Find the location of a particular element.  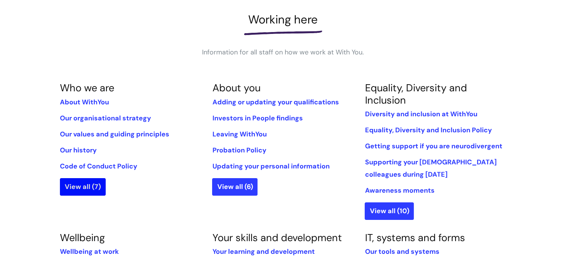

a: Getting support if you are neurodivergent is located at coordinates (433, 146).